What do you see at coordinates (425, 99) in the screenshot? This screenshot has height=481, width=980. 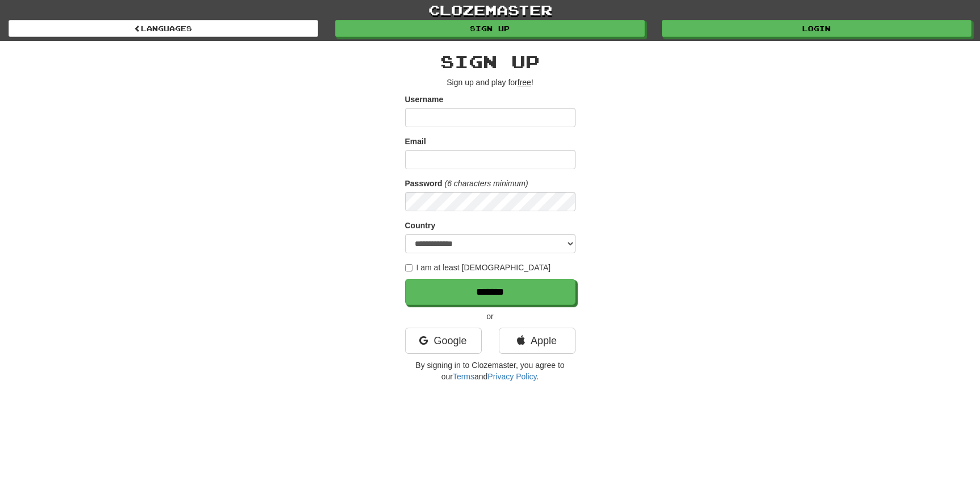 I see `label: Username` at bounding box center [425, 99].